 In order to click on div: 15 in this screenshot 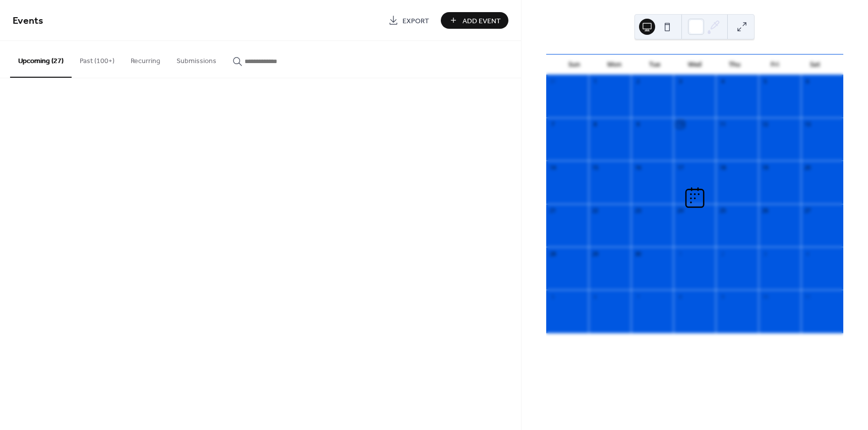, I will do `click(596, 167)`.